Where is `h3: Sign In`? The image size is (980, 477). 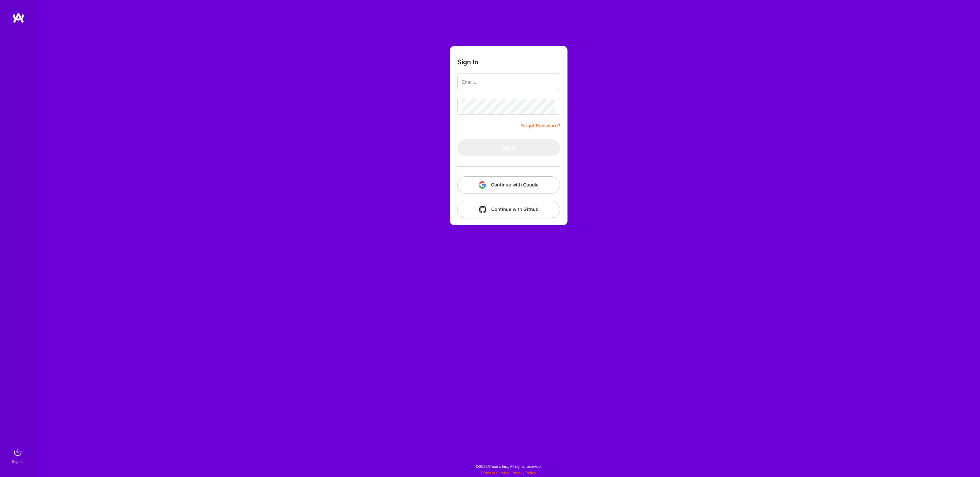
h3: Sign In is located at coordinates (468, 62).